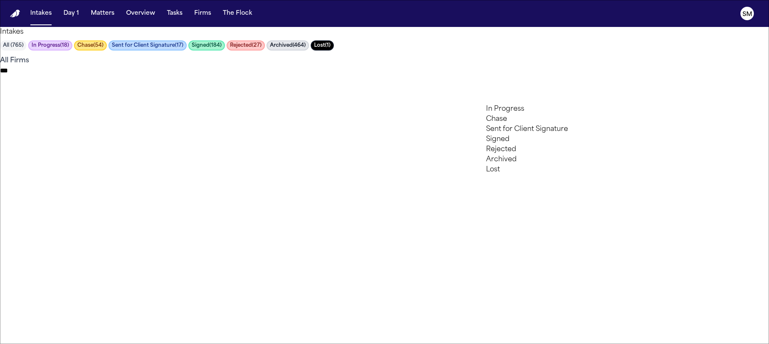 Image resolution: width=769 pixels, height=344 pixels. Describe the element at coordinates (625, 129) in the screenshot. I see `li: Sent for Client Signature` at that location.